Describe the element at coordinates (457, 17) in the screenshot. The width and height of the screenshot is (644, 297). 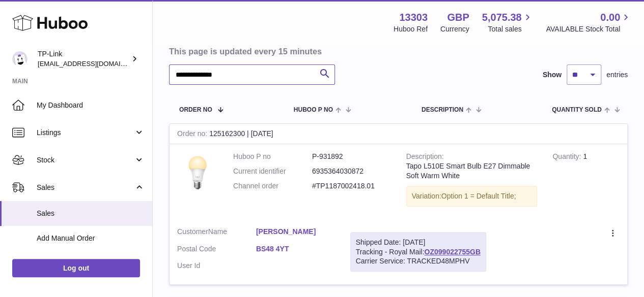
I see `strong: GBP` at that location.